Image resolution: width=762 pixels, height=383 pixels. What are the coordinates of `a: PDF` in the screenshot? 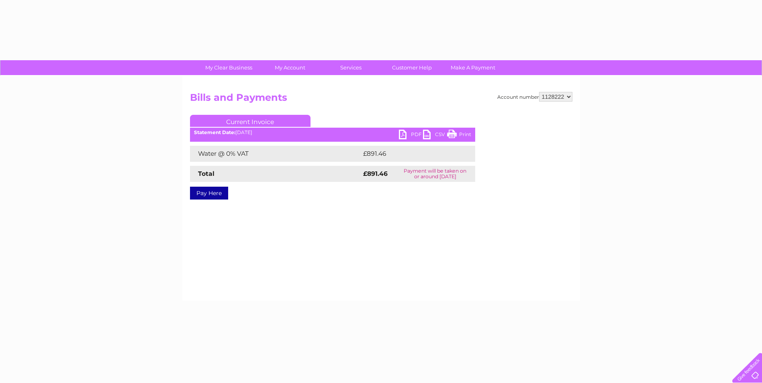 It's located at (411, 135).